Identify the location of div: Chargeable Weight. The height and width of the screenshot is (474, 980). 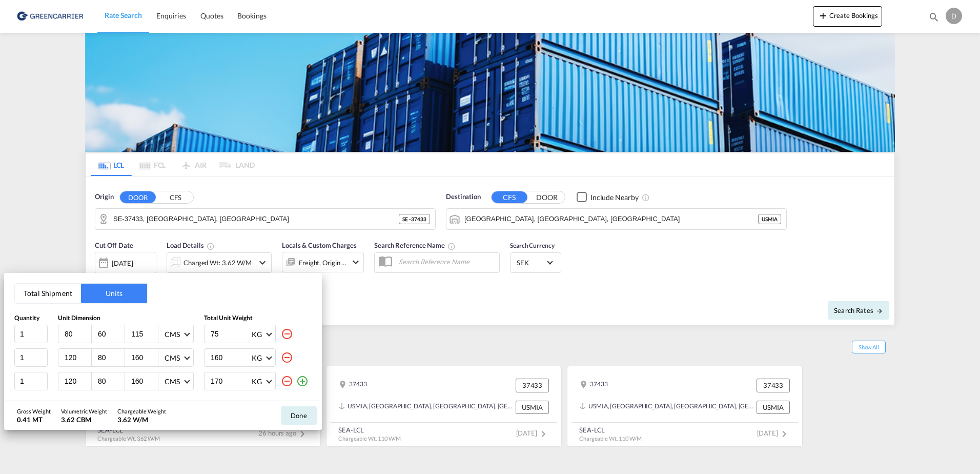
(142, 410).